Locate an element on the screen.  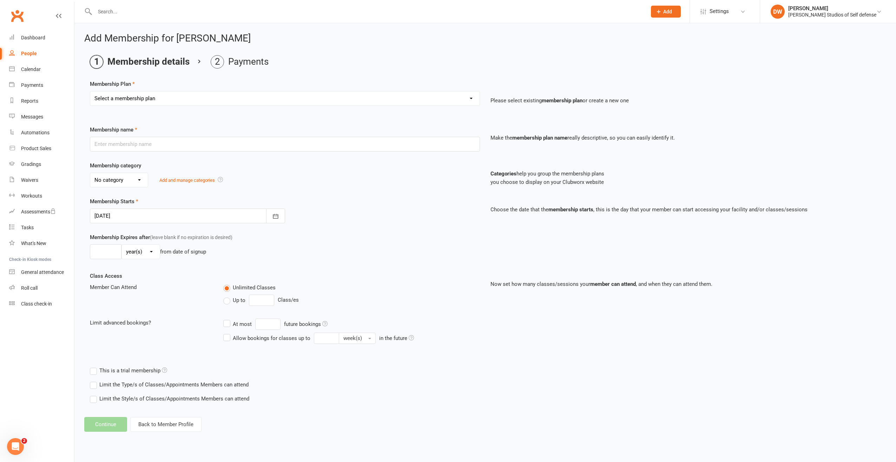
button: Add is located at coordinates (666, 12).